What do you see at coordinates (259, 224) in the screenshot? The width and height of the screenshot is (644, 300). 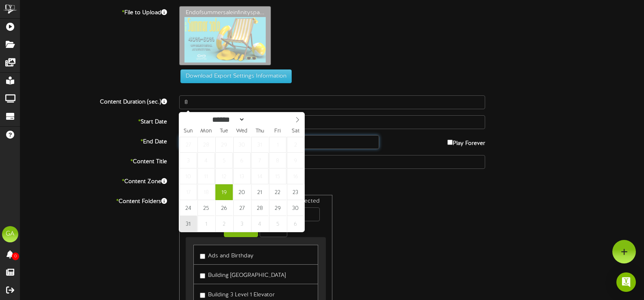 I see `span: September 4, 2025` at bounding box center [259, 224].